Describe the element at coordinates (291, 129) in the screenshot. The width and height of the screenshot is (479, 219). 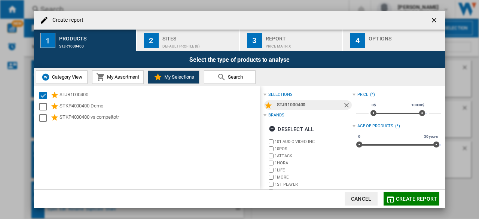
I see `button: Deselect all` at that location.